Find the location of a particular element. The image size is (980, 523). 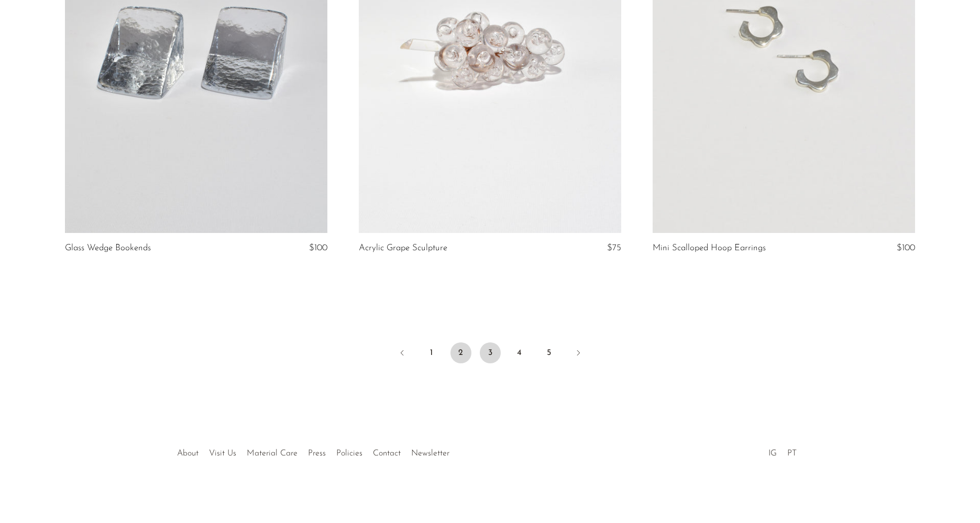

a: Glass Wedge Bookends is located at coordinates (108, 249).